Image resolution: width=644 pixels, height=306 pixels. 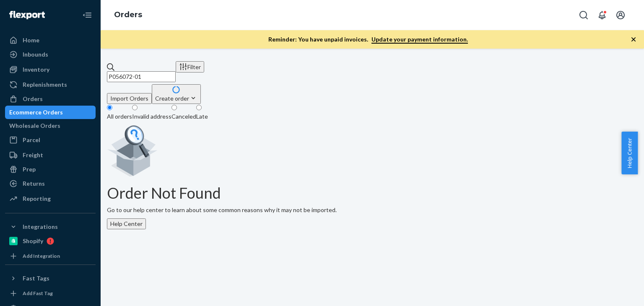 I want to click on a: Replenishments, so click(x=50, y=85).